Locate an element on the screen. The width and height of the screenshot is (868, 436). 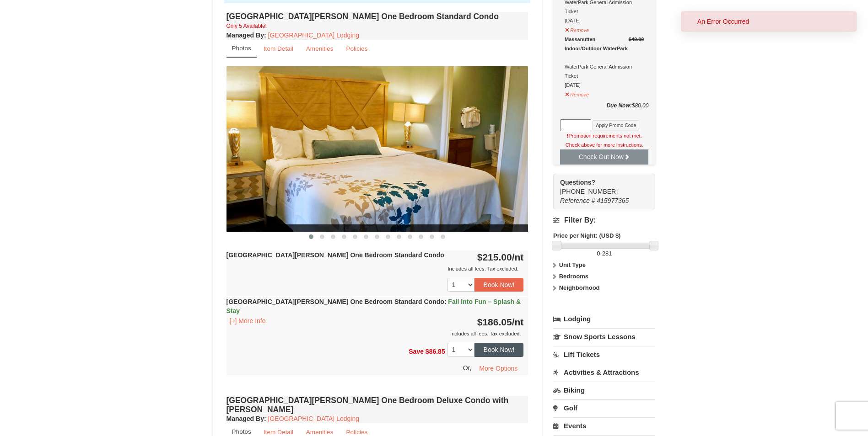
strong: $215.00 is located at coordinates (501, 257).